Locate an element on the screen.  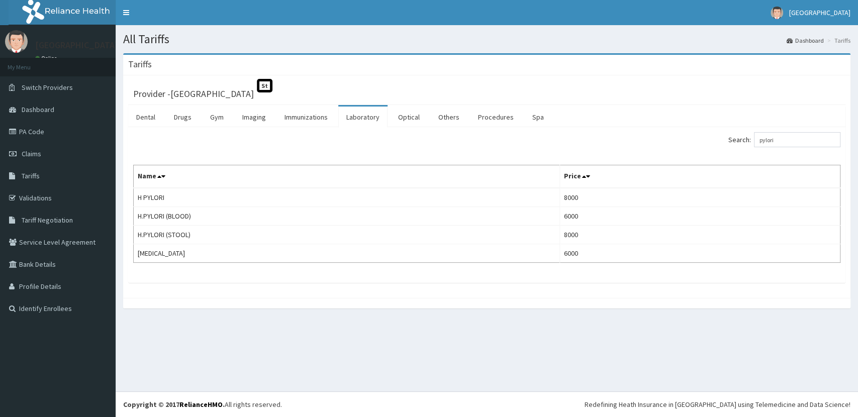
a: Dashboard is located at coordinates (805, 40).